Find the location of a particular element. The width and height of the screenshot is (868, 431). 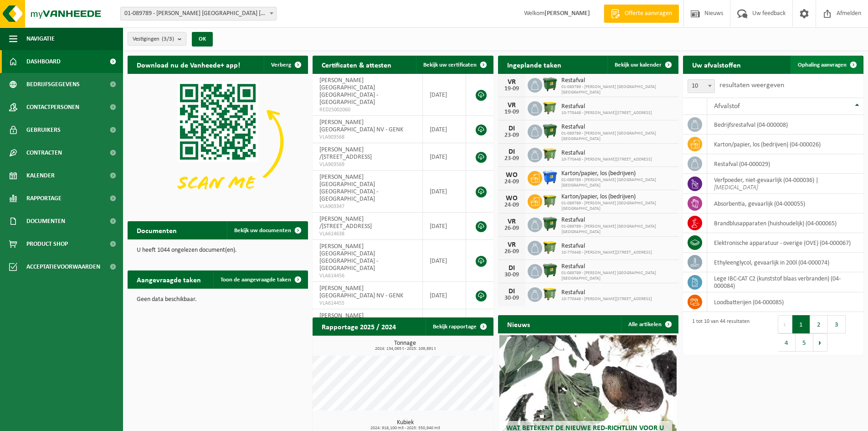

div: 1 tot 10 van 44 resultaten is located at coordinates (719, 333).